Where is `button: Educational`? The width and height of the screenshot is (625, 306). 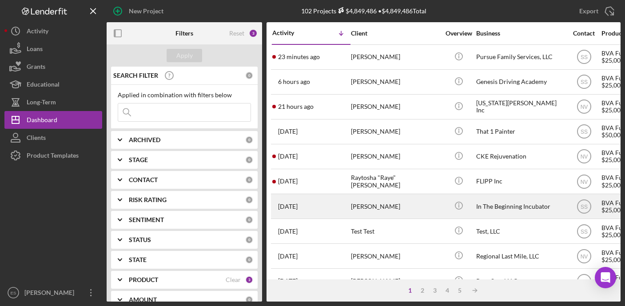 button: Educational is located at coordinates (53, 84).